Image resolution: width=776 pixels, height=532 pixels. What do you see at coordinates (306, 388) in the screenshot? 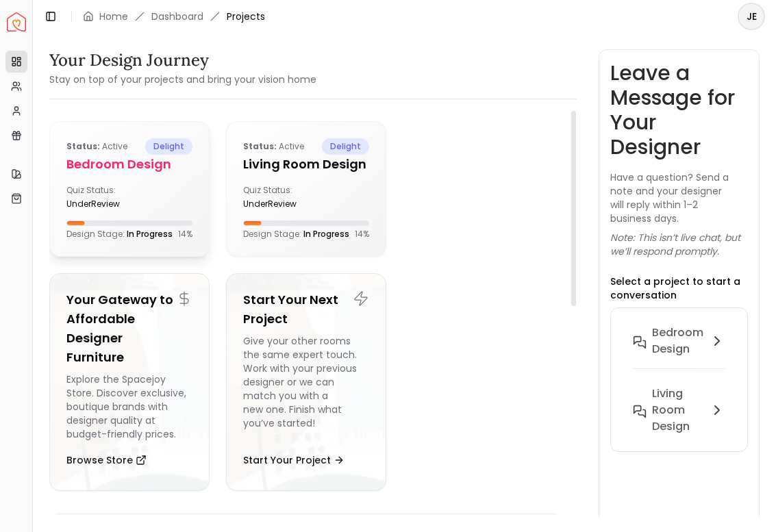
I see `div: Give your other rooms the same expert touch. Work with your previous designer or we can match you...` at bounding box center [306, 388].